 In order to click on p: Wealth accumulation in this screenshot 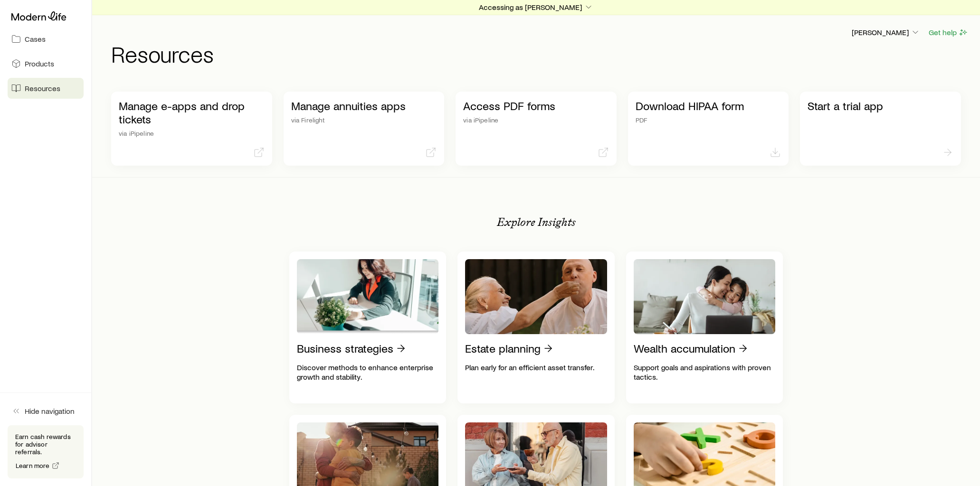, I will do `click(685, 349)`.